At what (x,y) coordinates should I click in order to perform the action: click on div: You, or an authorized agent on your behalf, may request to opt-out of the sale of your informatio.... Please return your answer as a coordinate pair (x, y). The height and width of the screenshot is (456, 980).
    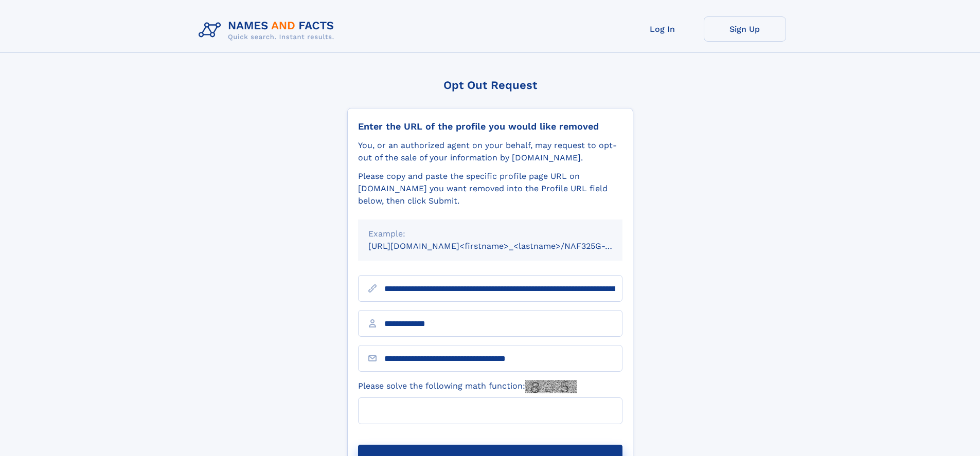
    Looking at the image, I should click on (490, 152).